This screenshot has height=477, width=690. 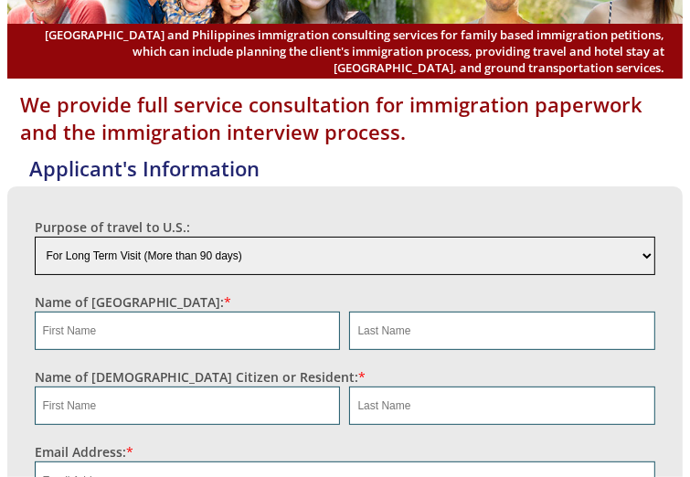 What do you see at coordinates (345, 118) in the screenshot?
I see `h1: We provide full service consultation for immigration paperwork and the immigration interview proc...` at bounding box center [345, 118].